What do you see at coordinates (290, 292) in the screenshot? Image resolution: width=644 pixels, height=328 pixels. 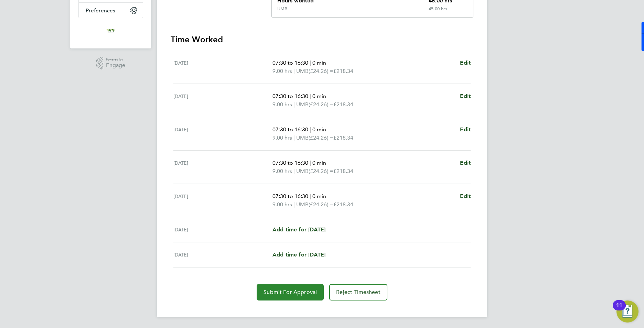 I see `span: Submit For Approval` at bounding box center [290, 292].